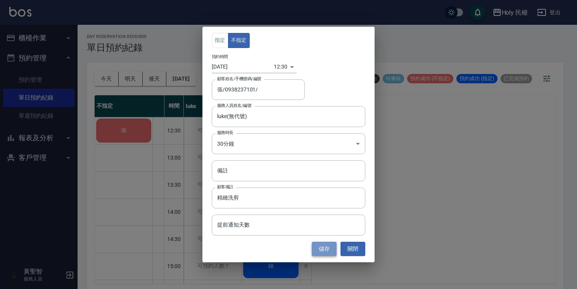  Describe the element at coordinates (243, 67) in the screenshot. I see `input: Choose date, selected date is 2025-09-21` at that location.